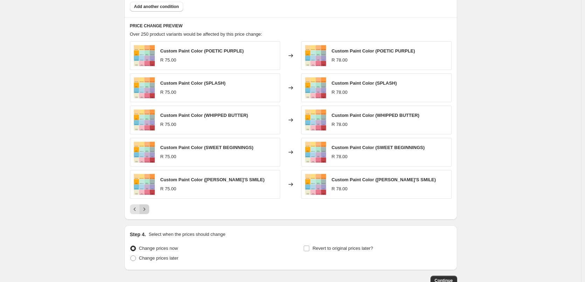 The height and width of the screenshot is (282, 585). Describe the element at coordinates (291, 26) in the screenshot. I see `h6: PRICE CHANGE PREVIEW` at that location.